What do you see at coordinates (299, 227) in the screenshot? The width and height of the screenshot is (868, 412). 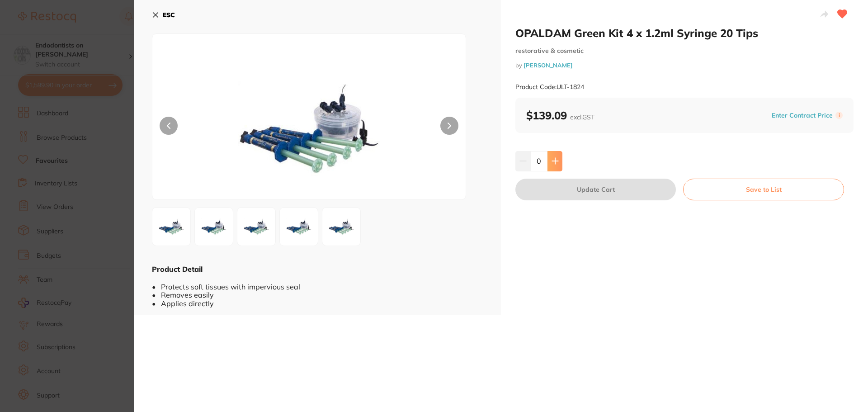 I see `img: XzQuanBn` at bounding box center [299, 227].